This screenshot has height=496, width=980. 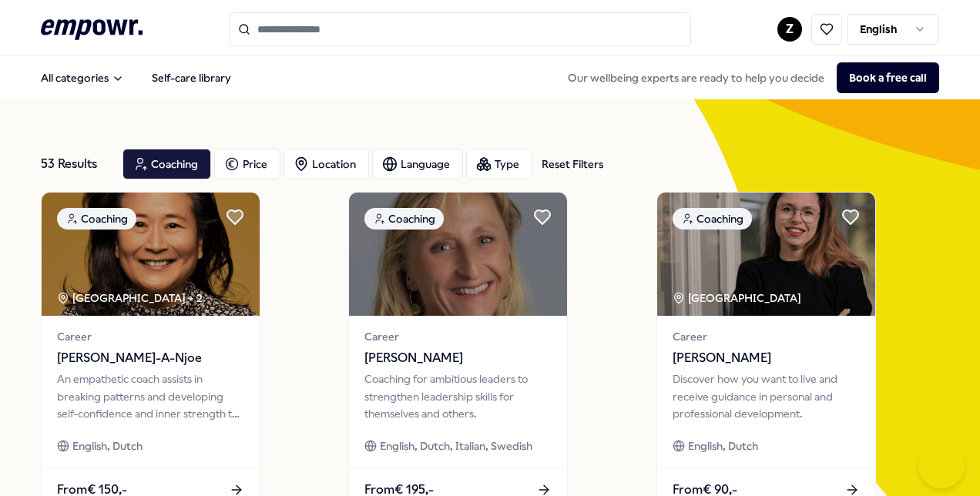 What do you see at coordinates (326, 164) in the screenshot?
I see `div: Location` at bounding box center [326, 164].